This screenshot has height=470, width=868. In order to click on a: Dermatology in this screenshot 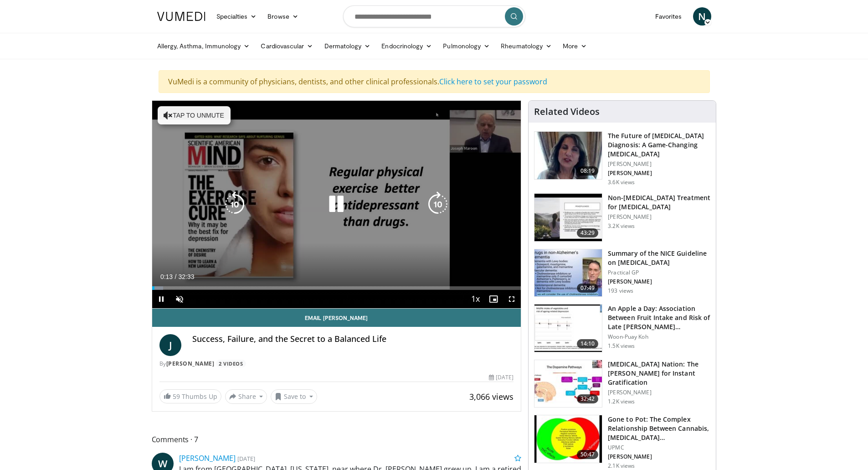, I will do `click(348, 46)`.